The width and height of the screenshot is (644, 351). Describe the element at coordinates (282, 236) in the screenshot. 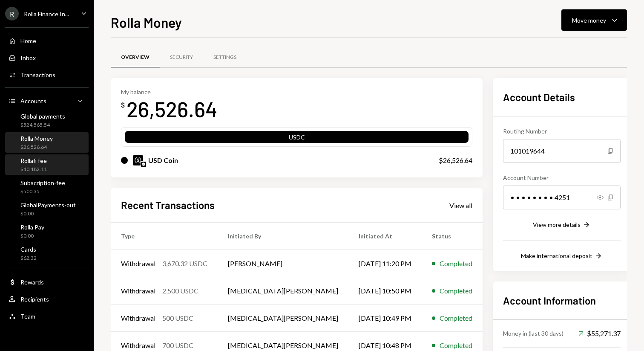

I see `th: Initiated By` at that location.